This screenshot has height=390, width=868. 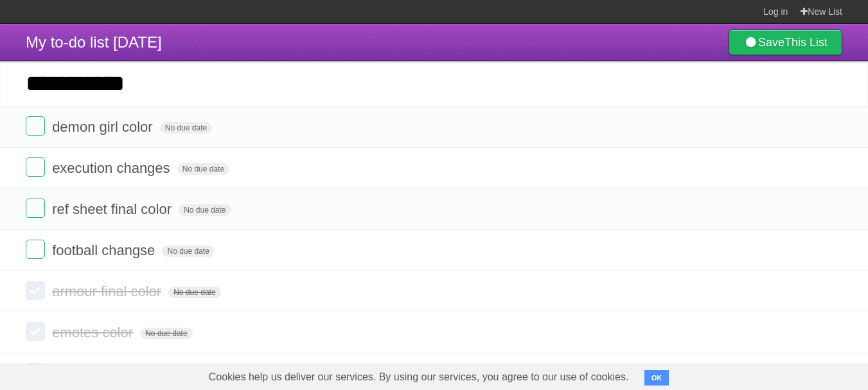 I want to click on span: emotes color, so click(x=94, y=332).